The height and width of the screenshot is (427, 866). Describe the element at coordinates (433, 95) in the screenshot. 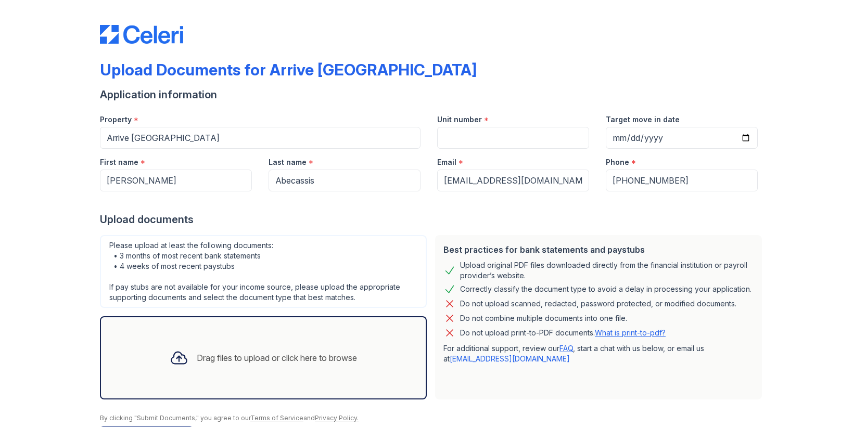

I see `div: Application information` at that location.